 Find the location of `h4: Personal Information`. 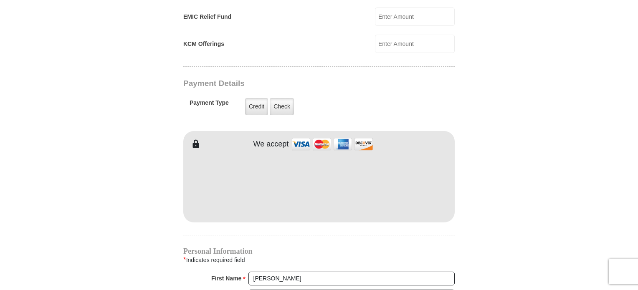

h4: Personal Information is located at coordinates (319, 252).